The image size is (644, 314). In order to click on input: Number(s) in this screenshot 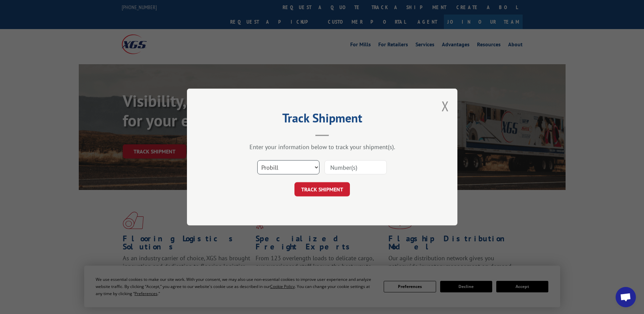, I will do `click(355, 167)`.